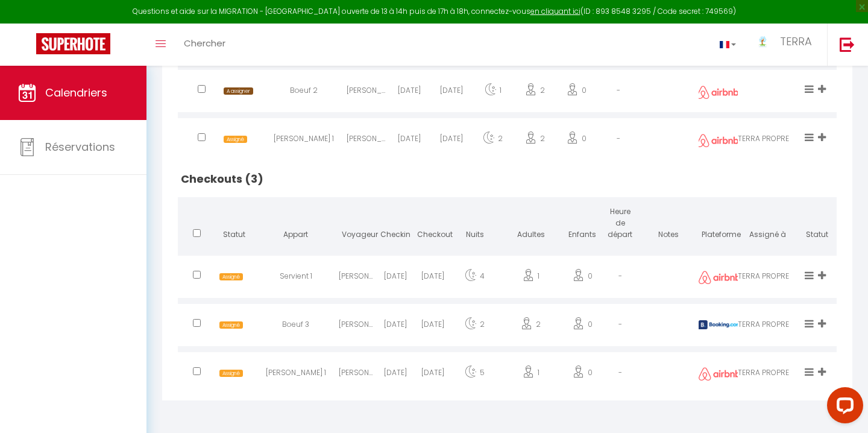 The width and height of the screenshot is (868, 433). I want to click on div: Boeuf 2, so click(304, 92).